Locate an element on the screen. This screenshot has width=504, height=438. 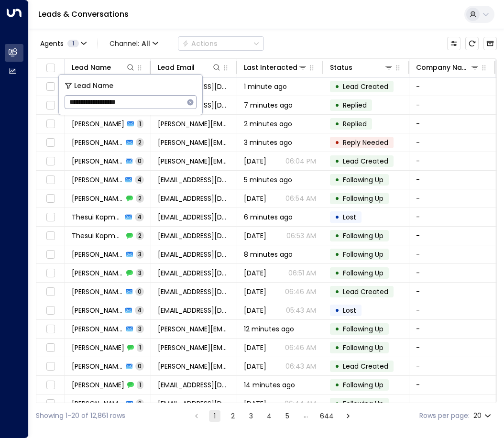
span: Sep 12, 2025 is located at coordinates (255, 310).